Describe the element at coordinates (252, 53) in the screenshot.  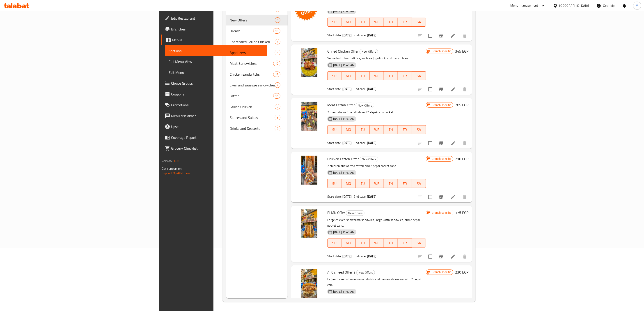
I see `span: Appetizers` at that location.